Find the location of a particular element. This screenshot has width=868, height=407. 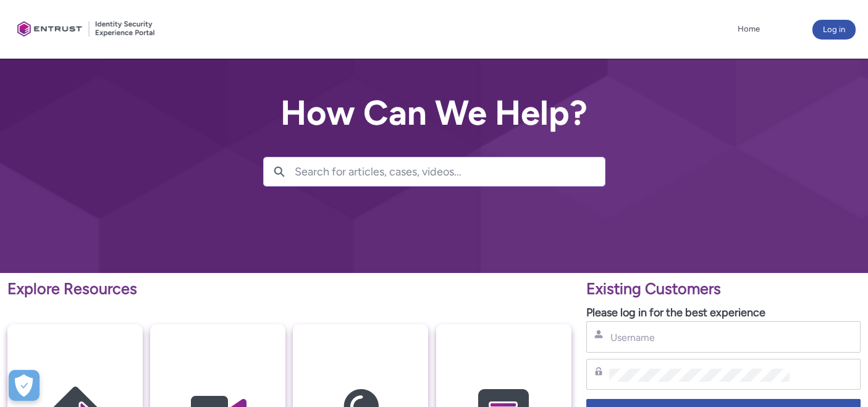

h2: How Can We Help? is located at coordinates (434, 113).